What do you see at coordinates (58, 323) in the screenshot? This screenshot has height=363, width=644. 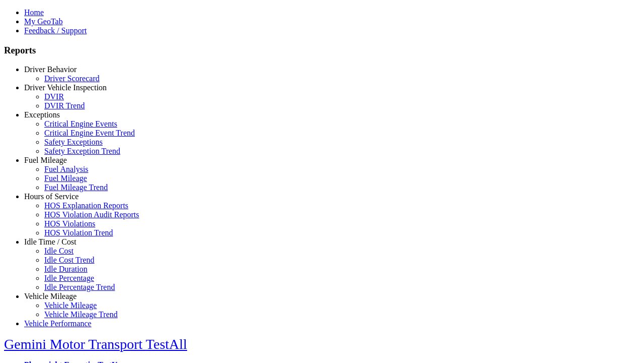 I see `a: Vehicle Performance` at bounding box center [58, 323].